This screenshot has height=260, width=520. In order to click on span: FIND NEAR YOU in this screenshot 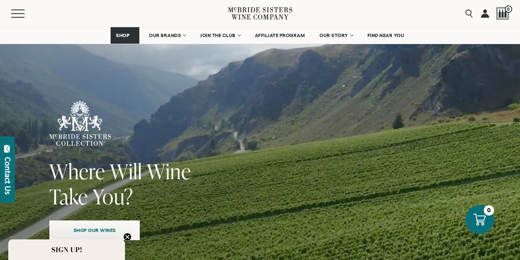, I will do `click(386, 35)`.